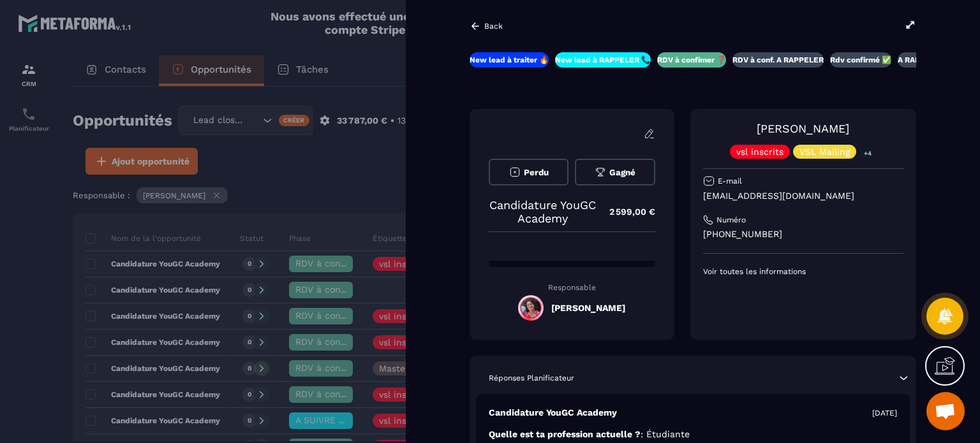 This screenshot has height=443, width=980. Describe the element at coordinates (531, 378) in the screenshot. I see `p: Réponses Planificateur` at that location.